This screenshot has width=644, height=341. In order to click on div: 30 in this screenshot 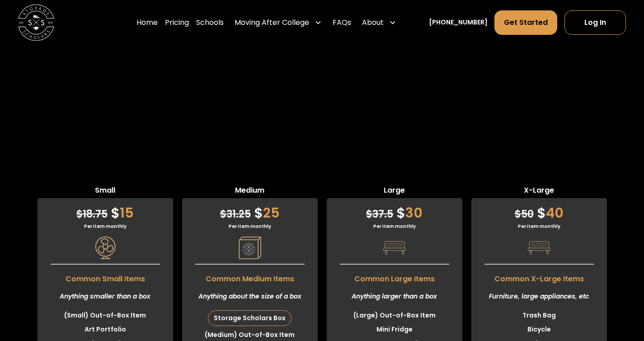, I will do `click(395, 211)`.